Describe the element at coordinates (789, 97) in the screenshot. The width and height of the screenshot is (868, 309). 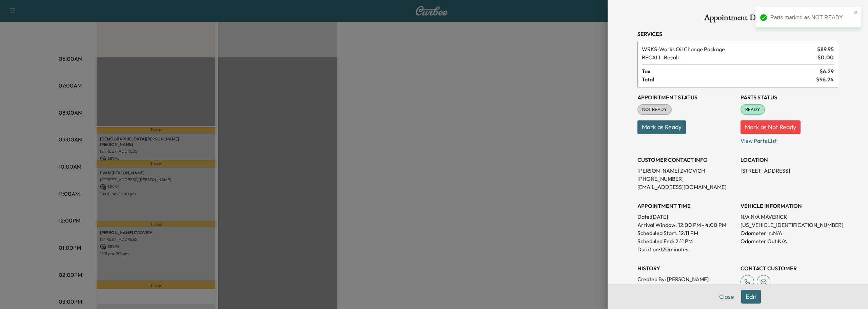
I see `h3: Parts Status` at that location.